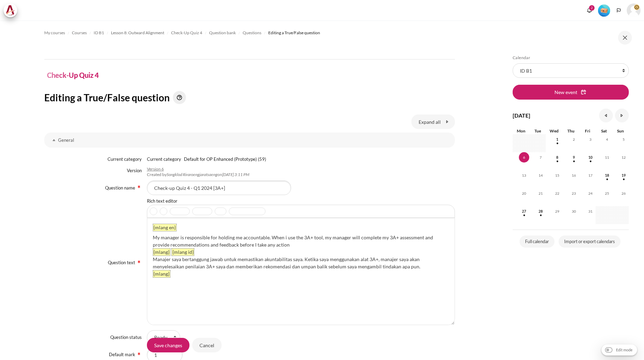 Image resolution: width=644 pixels, height=360 pixels. Describe the element at coordinates (557, 211) in the screenshot. I see `span: 29` at that location.